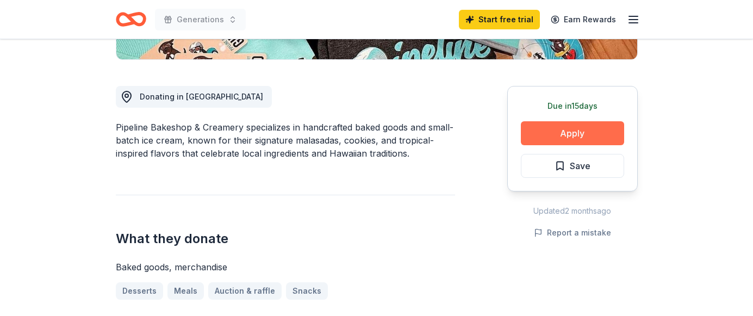 Image resolution: width=753 pixels, height=316 pixels. Describe the element at coordinates (572, 233) in the screenshot. I see `button: Report a mistake` at that location.